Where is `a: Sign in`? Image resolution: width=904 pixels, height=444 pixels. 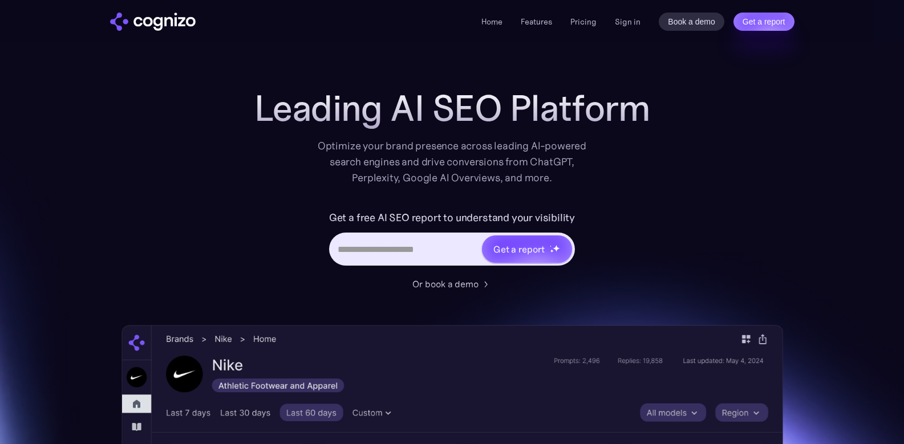
a: Sign in is located at coordinates (627, 22).